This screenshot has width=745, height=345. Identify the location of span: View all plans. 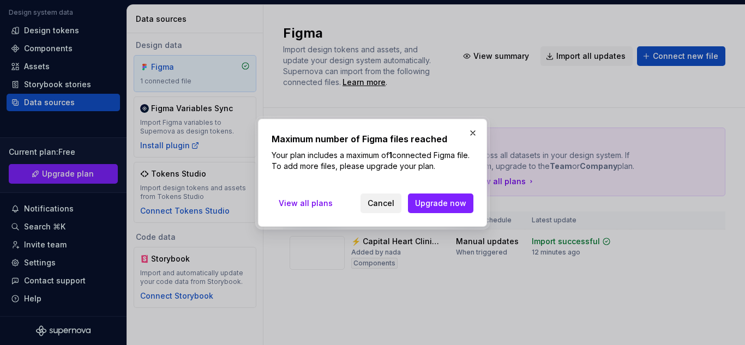
(305, 203).